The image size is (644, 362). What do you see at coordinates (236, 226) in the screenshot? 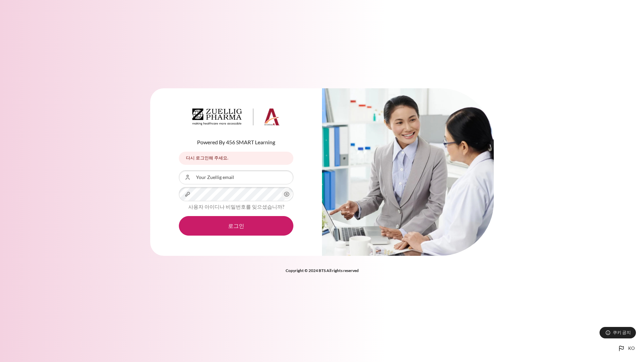
I see `button: 로그인` at bounding box center [236, 226].